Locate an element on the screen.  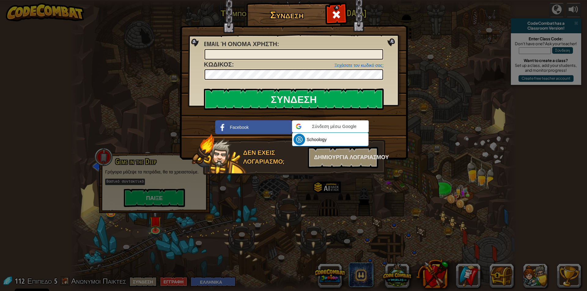
span: Schoology is located at coordinates (316, 140).